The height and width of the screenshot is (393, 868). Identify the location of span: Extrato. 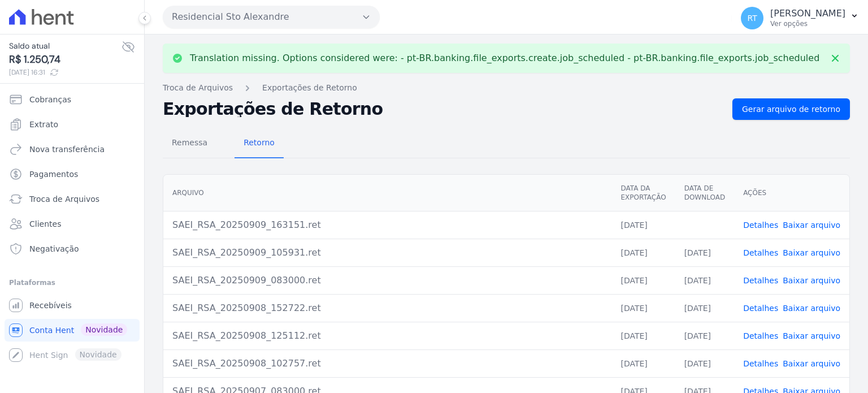
(44, 124).